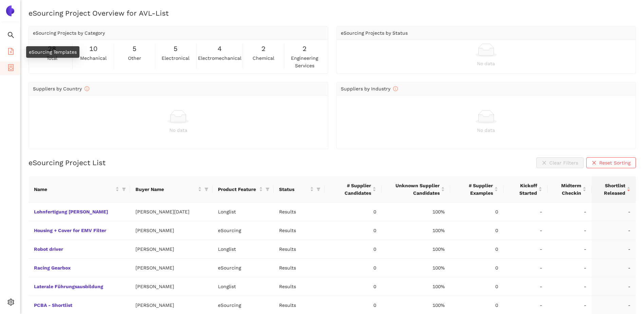 This screenshot has width=644, height=314. Describe the element at coordinates (413, 189) in the screenshot. I see `span: Unknown Supplier Candidates` at that location.